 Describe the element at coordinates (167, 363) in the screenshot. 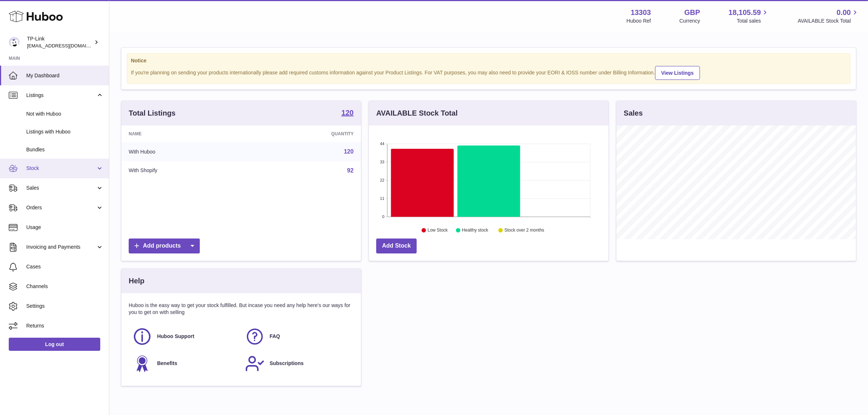

I see `span: Benefits` at that location.